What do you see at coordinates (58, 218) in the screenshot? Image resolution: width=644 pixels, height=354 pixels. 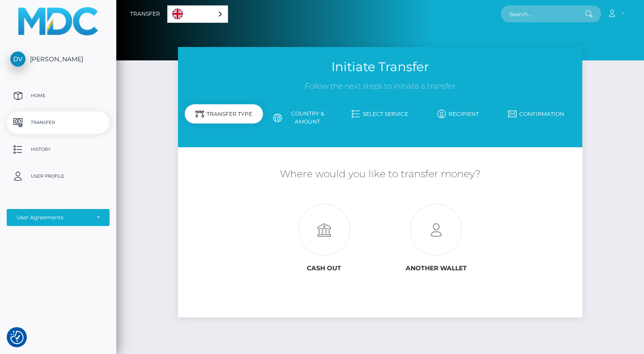 I see `button: User Agreements` at bounding box center [58, 218].